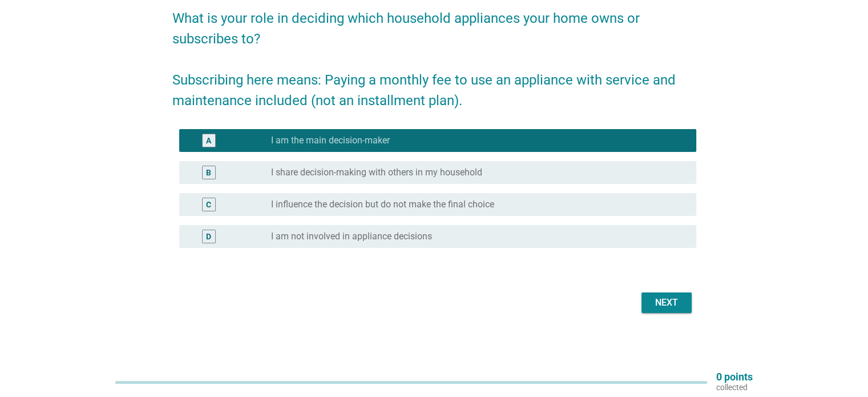 This screenshot has width=868, height=397. I want to click on label: I influence the decision but do not make the final choice, so click(382, 204).